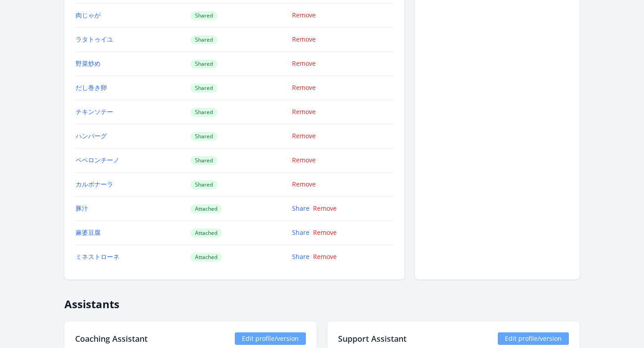  What do you see at coordinates (97, 256) in the screenshot?
I see `a: ミネストローネ` at bounding box center [97, 256].